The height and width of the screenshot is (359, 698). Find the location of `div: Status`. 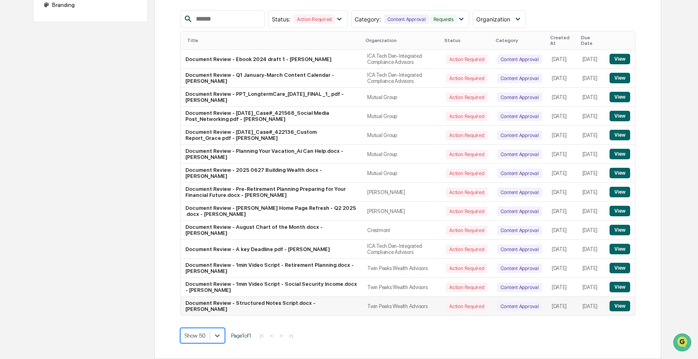

div: Status is located at coordinates (466, 40).